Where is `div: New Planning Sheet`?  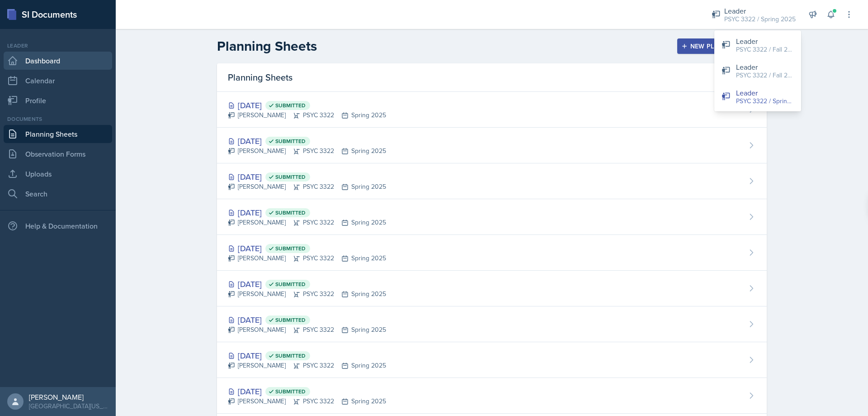 div: New Planning Sheet is located at coordinates (722, 46).